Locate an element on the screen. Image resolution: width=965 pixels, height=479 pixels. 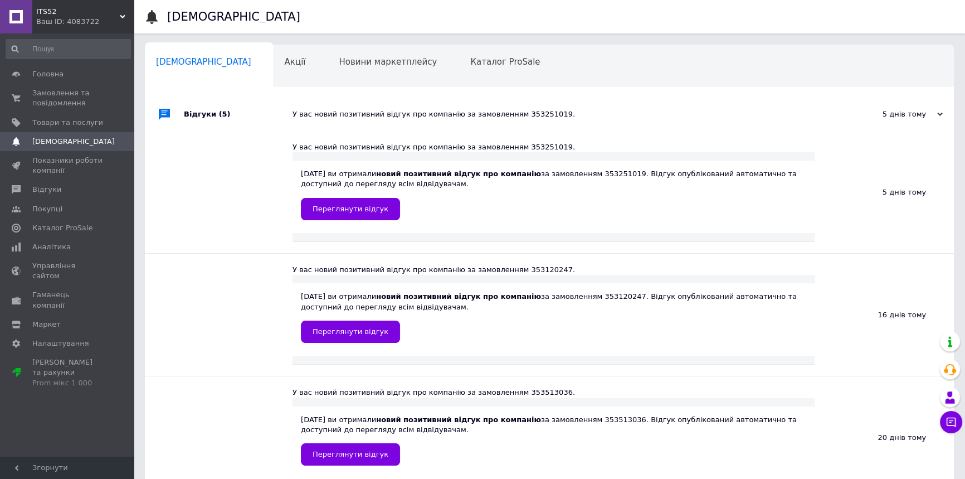
div: Відгуки is located at coordinates (238, 114).